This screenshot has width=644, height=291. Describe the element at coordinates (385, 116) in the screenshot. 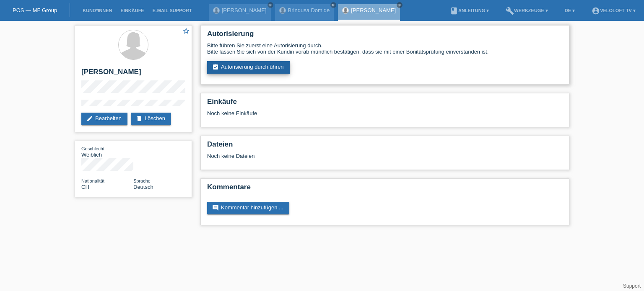

I see `div: Noch keine Einkäufe` at that location.